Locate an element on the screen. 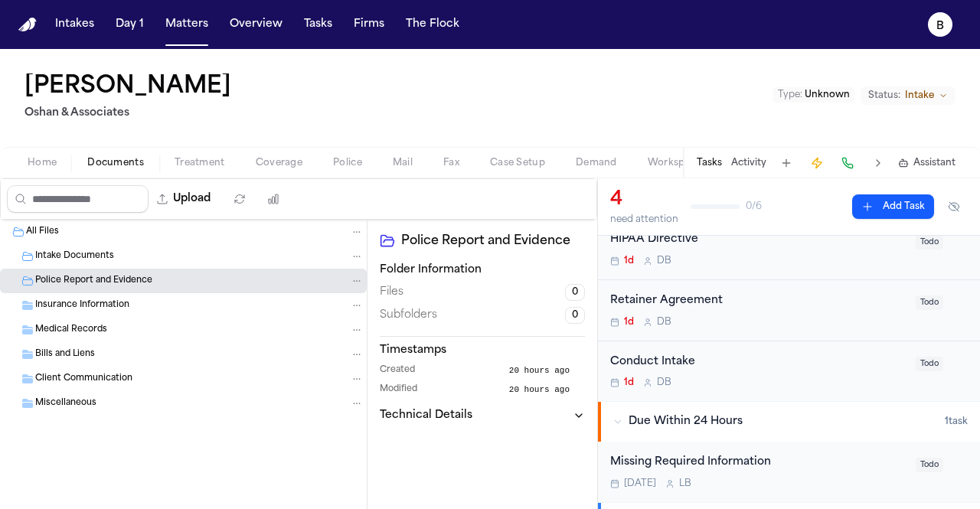 This screenshot has height=509, width=980. span: Coverage is located at coordinates (279, 163).